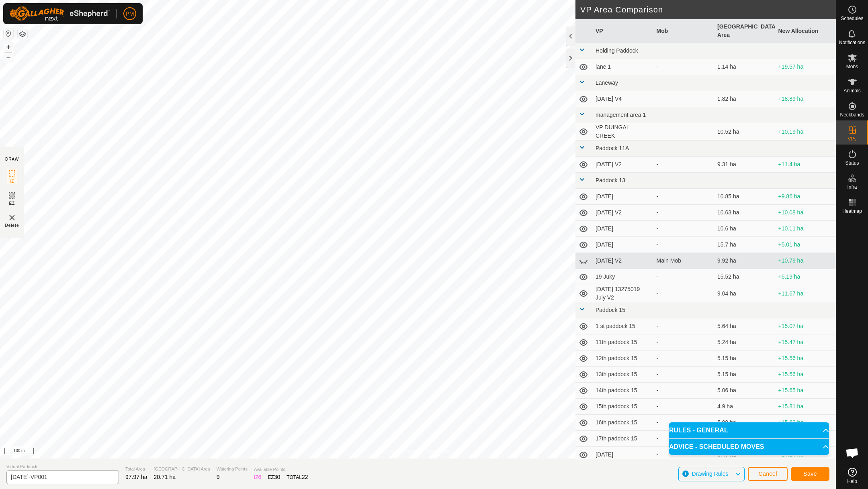  What do you see at coordinates (258, 477) in the screenshot?
I see `div: IZ` at bounding box center [258, 477].